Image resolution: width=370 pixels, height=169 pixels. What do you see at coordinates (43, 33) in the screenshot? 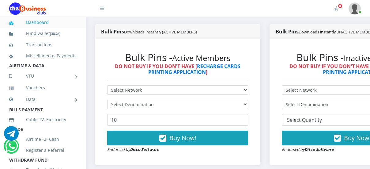
I see `a: Fund wallet[38.24]` at bounding box center [43, 33].